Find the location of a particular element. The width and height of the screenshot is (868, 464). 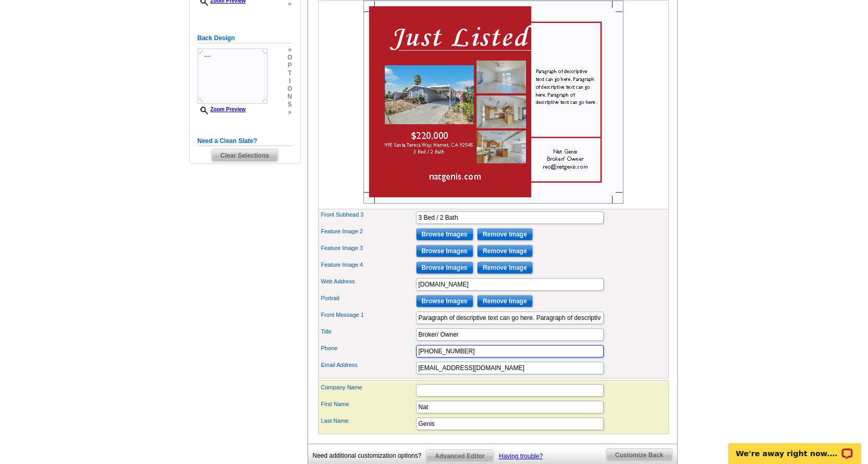

a: Zoom Preview is located at coordinates (222, 109).